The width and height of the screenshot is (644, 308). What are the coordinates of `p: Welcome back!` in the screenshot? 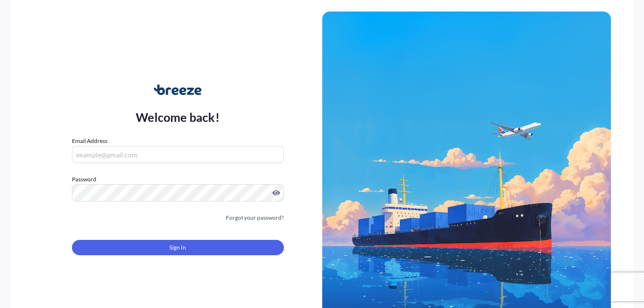 It's located at (178, 117).